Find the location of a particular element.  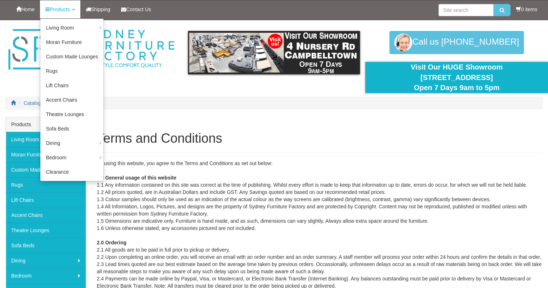

a: Products is located at coordinates (60, 9).